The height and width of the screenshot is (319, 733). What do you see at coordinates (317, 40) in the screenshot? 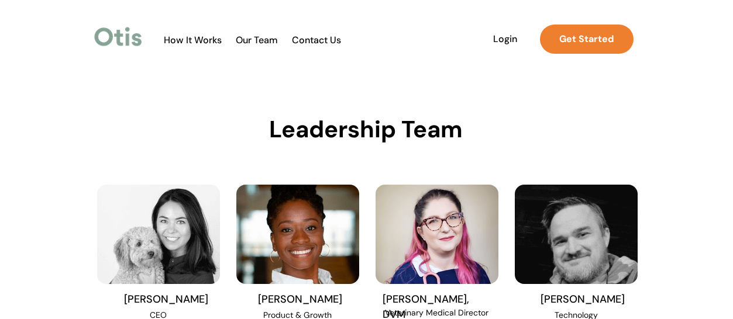
I see `a: Contact Us` at bounding box center [317, 40].